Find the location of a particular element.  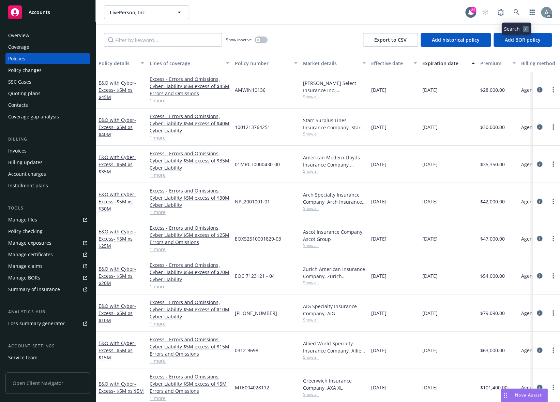

a: SSC Cases is located at coordinates (48, 82).